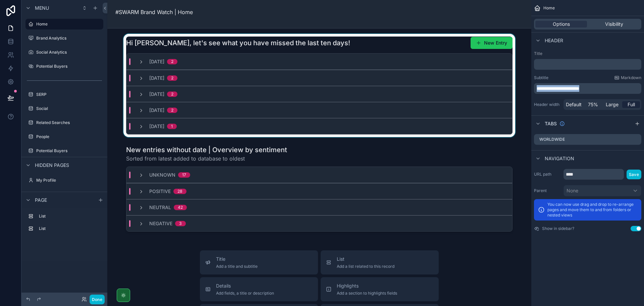 This screenshot has width=644, height=306. What do you see at coordinates (69, 52) in the screenshot?
I see `label: Social Analytics` at bounding box center [69, 52].